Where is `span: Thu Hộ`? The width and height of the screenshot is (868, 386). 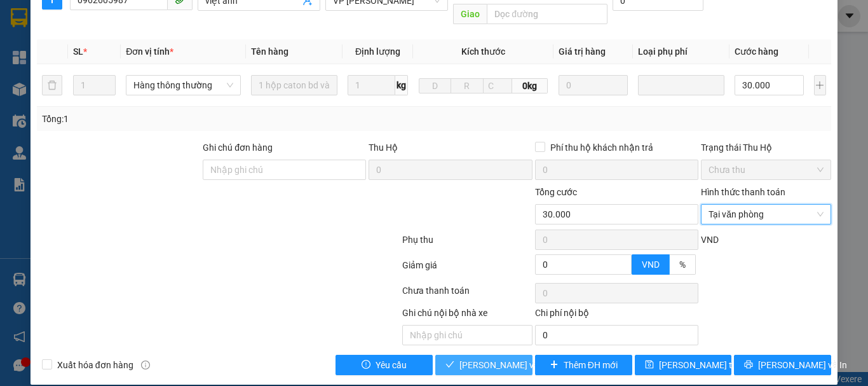
span: Thu Hộ is located at coordinates (383, 148).